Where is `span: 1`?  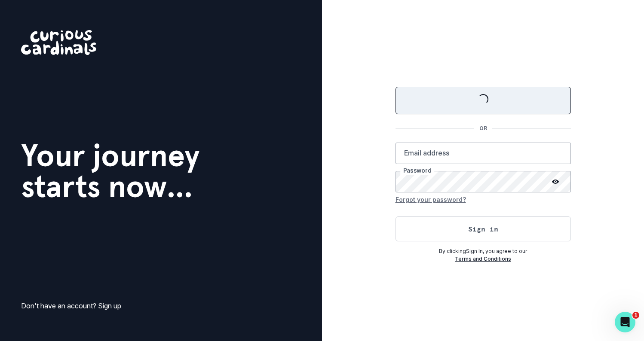 span: 1 is located at coordinates (636, 315).